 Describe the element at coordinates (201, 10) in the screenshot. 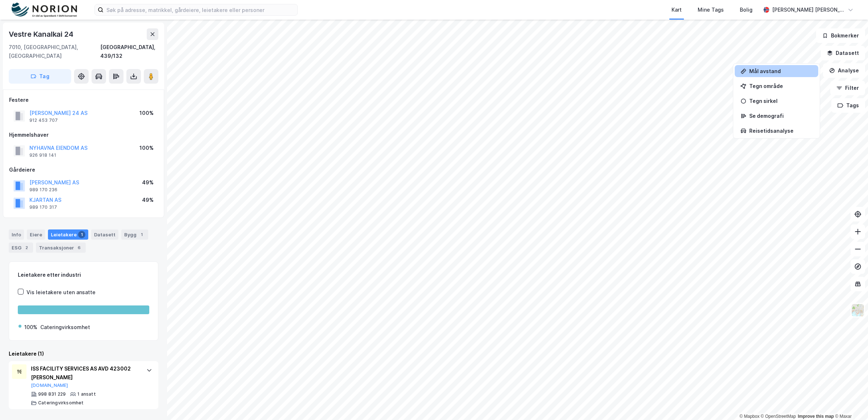

I see `input: Søk på adresse, matrikkel, gårdeiere, leietakere eller personer` at that location.